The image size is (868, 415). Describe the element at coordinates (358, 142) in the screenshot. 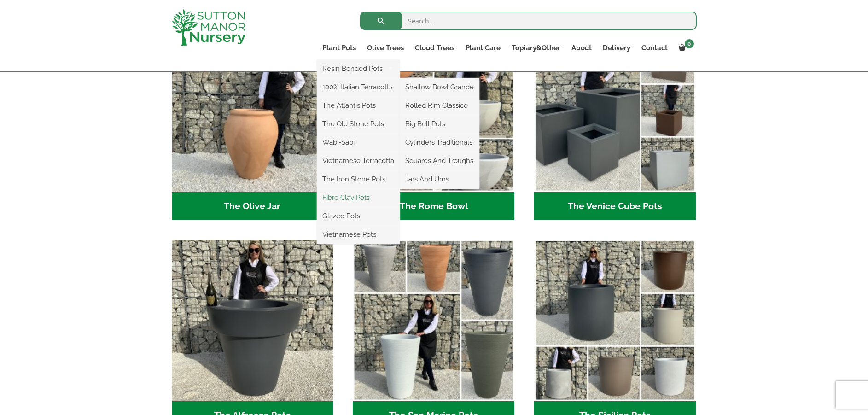

I see `a: Wabi-Sabi` at that location.